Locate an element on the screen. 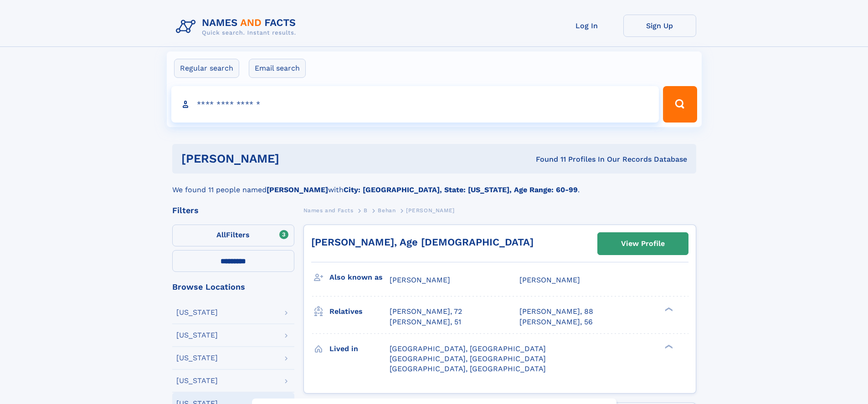 This screenshot has height=404, width=868. label: Regular search is located at coordinates (206, 68).